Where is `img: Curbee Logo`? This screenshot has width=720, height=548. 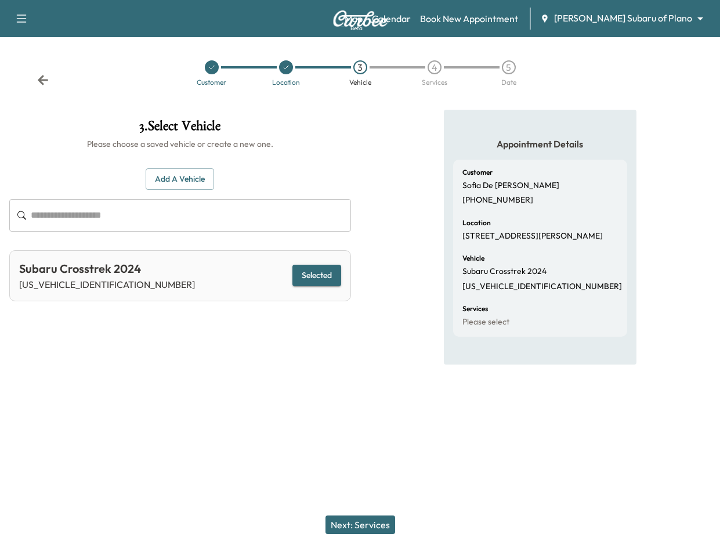 img: Curbee Logo is located at coordinates (360, 19).